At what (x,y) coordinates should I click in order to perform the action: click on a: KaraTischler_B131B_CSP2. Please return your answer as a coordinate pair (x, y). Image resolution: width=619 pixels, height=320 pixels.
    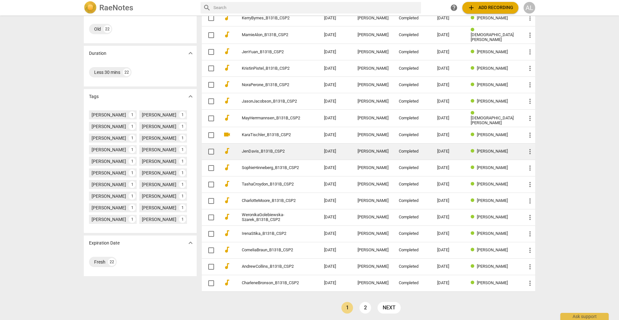
    Looking at the image, I should click on (271, 135).